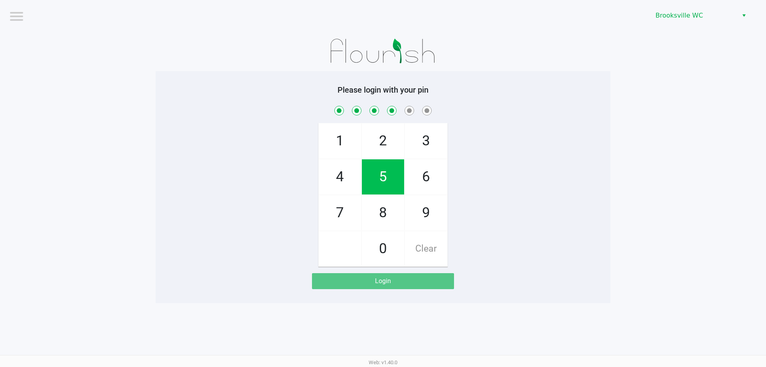  I want to click on span: 7, so click(340, 213).